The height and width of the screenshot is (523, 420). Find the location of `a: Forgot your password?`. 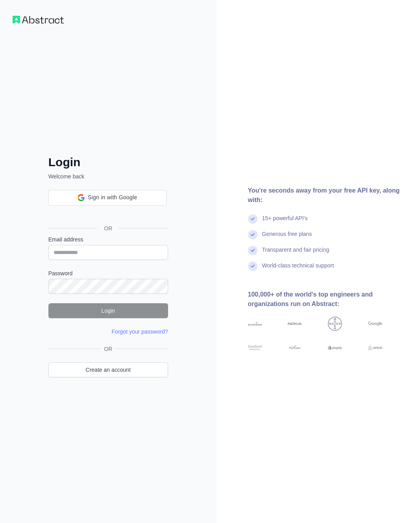

a: Forgot your password? is located at coordinates (140, 332).